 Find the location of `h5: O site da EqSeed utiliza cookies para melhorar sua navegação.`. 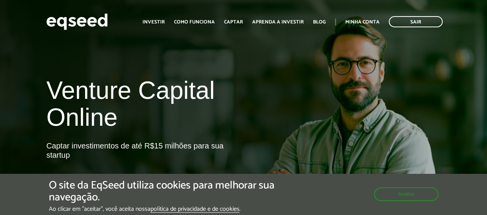

h5: O site da EqSeed utiliza cookies para melhorar sua navegação. is located at coordinates (166, 192).